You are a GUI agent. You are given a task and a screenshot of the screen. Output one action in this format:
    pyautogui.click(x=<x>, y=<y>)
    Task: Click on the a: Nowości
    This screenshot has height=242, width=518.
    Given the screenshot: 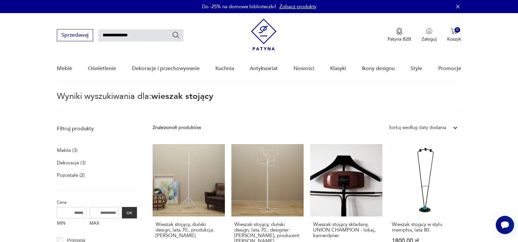 What is the action you would take?
    pyautogui.click(x=304, y=68)
    